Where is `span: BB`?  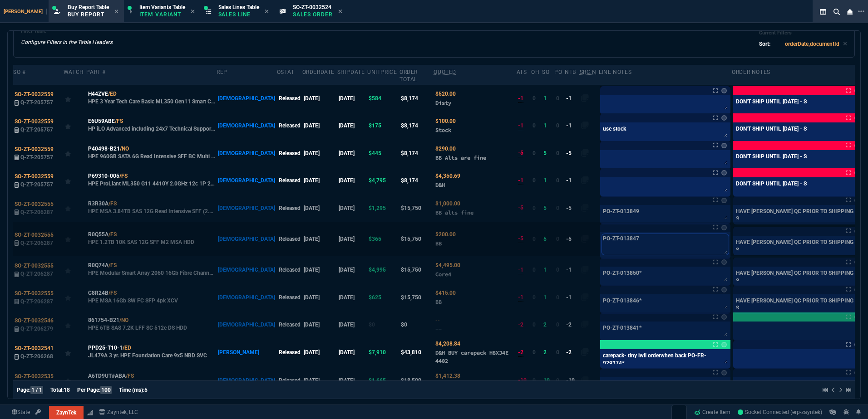 span: BB is located at coordinates (439, 302).